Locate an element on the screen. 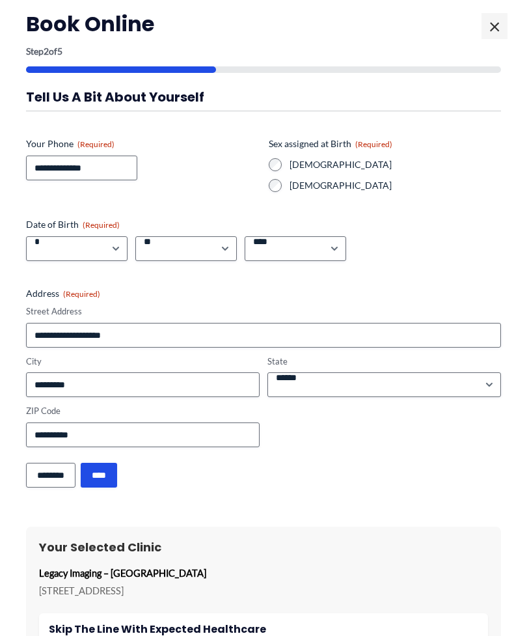  p: Step of is located at coordinates (264, 51).